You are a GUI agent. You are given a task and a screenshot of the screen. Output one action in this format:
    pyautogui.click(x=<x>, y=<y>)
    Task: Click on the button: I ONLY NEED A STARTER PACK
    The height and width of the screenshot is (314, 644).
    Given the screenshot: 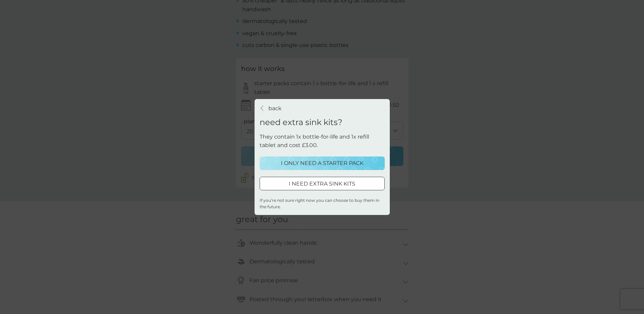 What is the action you would take?
    pyautogui.click(x=322, y=163)
    